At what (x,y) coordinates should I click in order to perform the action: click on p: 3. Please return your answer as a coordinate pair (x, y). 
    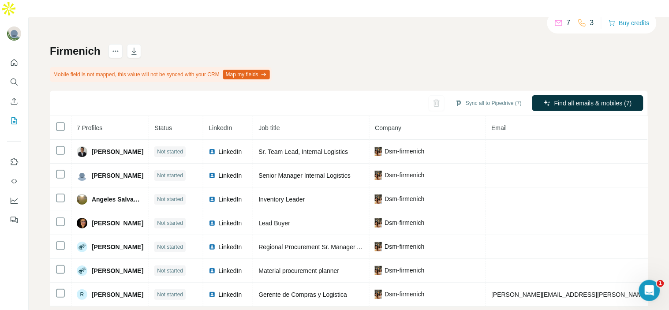
    Looking at the image, I should click on (592, 23).